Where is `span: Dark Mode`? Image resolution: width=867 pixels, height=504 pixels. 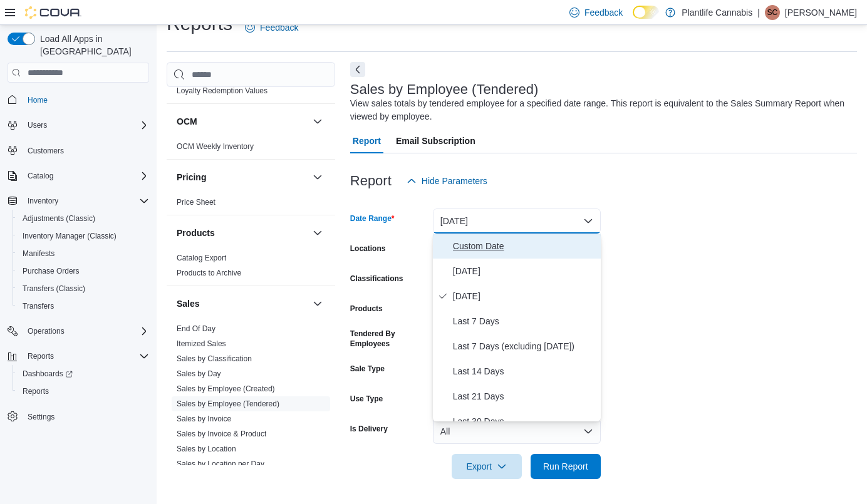
span: Dark Mode is located at coordinates (633, 19).